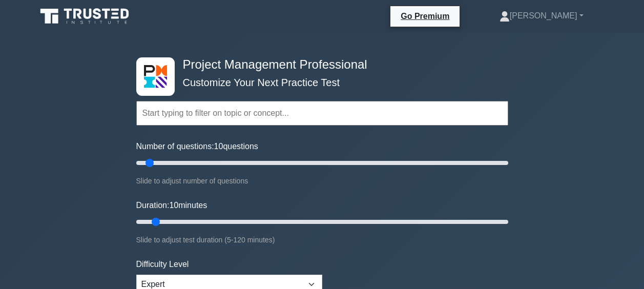  I want to click on div: Slide to adjust number of questions, so click(323, 181).